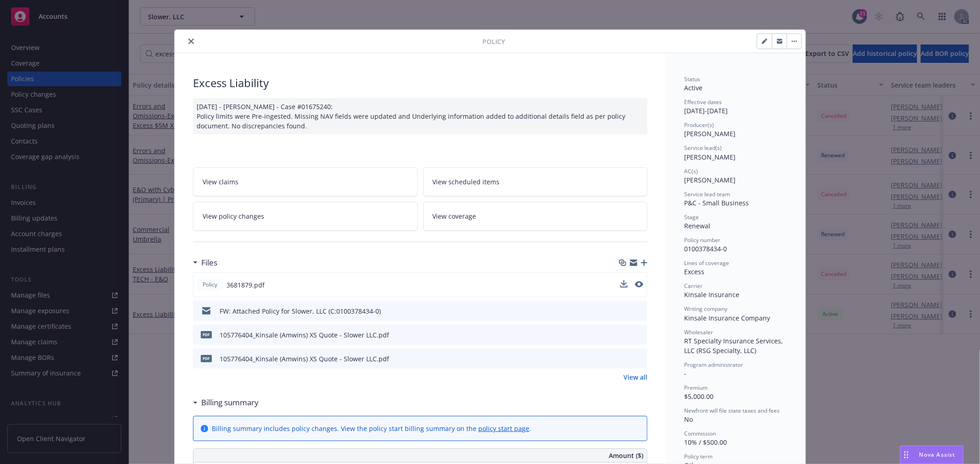  Describe the element at coordinates (305, 182) in the screenshot. I see `a: View claims` at that location.